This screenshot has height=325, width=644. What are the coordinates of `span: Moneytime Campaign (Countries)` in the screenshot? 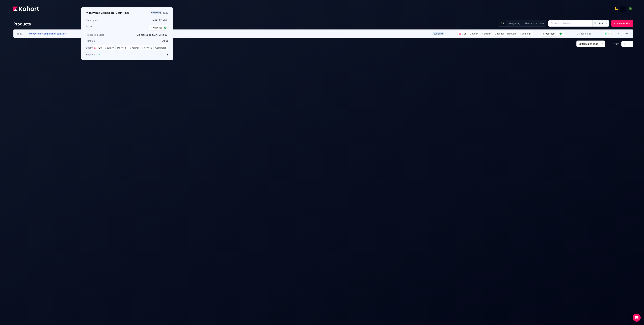 It's located at (48, 33).